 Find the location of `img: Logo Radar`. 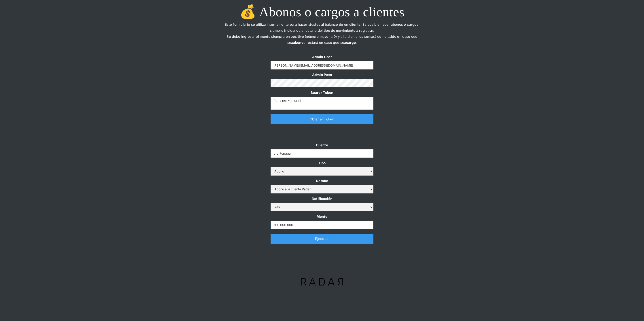

img: Logo Radar is located at coordinates (322, 282).